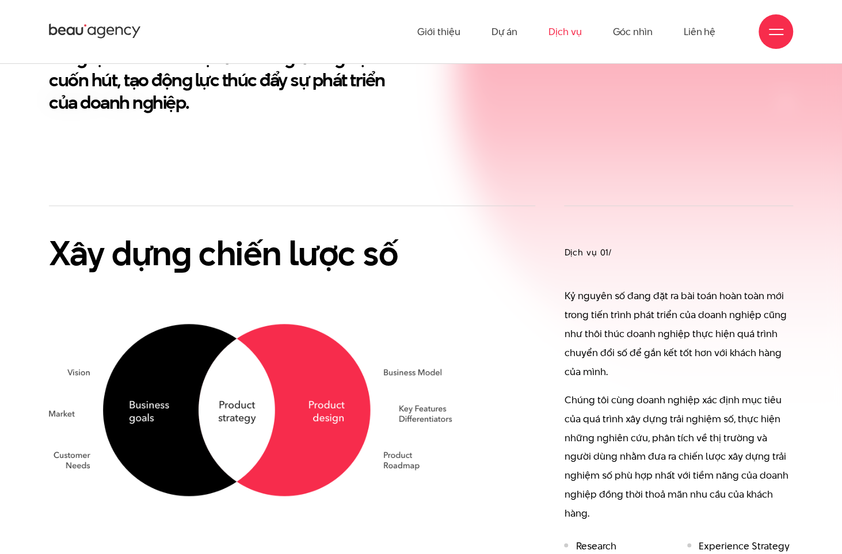 The height and width of the screenshot is (554, 842). Describe the element at coordinates (678, 253) in the screenshot. I see `h3: Dịch vụ 01/` at that location.